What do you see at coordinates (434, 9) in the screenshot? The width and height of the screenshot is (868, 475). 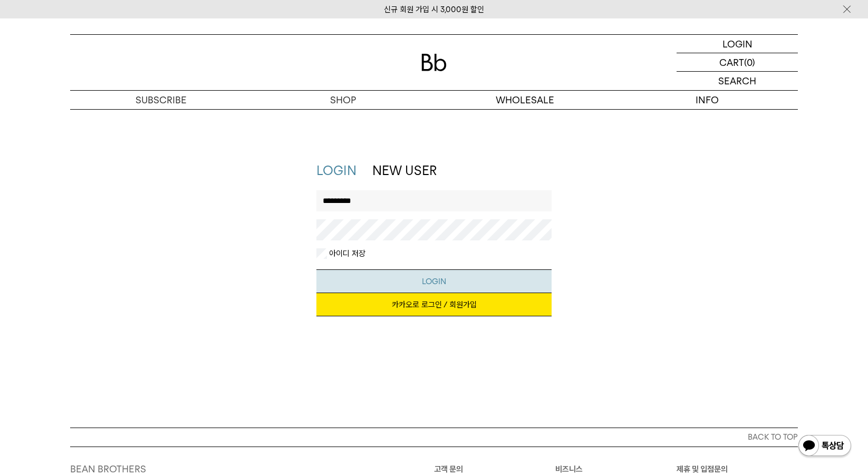 I see `a: 신규 회원 가입 시 3,000원 할인` at bounding box center [434, 9].